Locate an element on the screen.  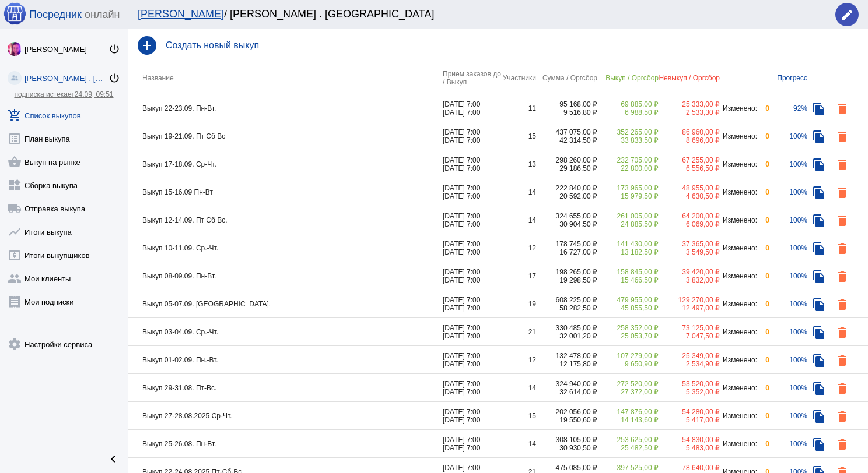
th: Невыкуп / Оргсбор is located at coordinates (689, 78).